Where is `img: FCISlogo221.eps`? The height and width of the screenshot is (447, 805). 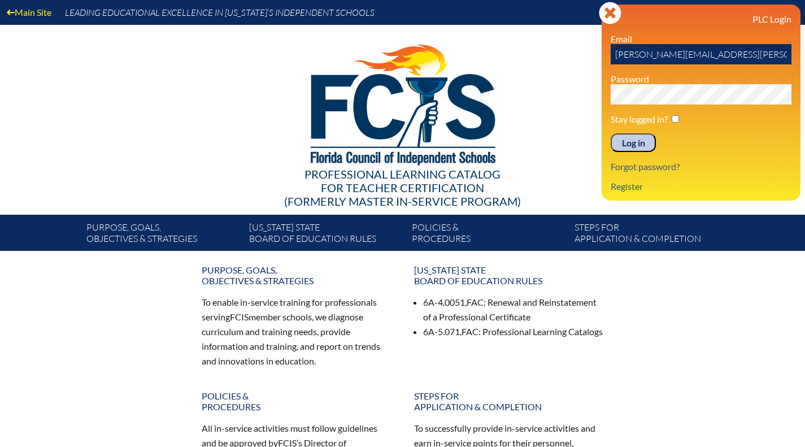
img: FCISlogo221.eps is located at coordinates (402, 102).